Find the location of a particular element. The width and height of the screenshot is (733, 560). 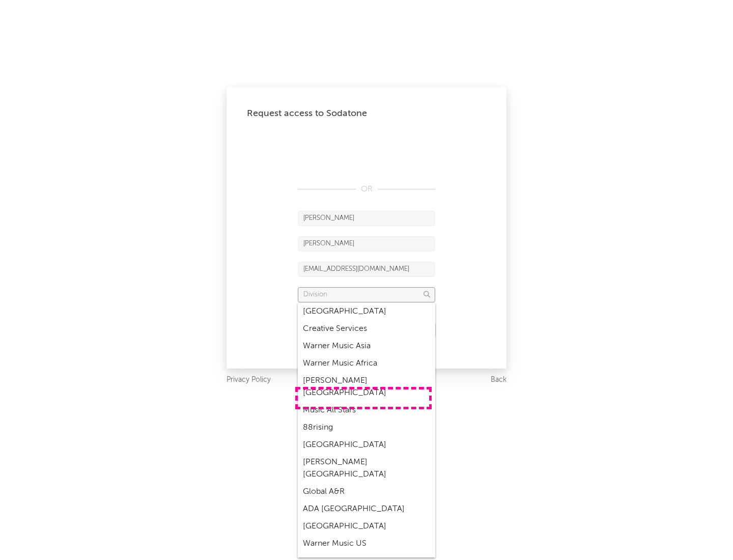

div: Warner Music Asia is located at coordinates (366, 346).